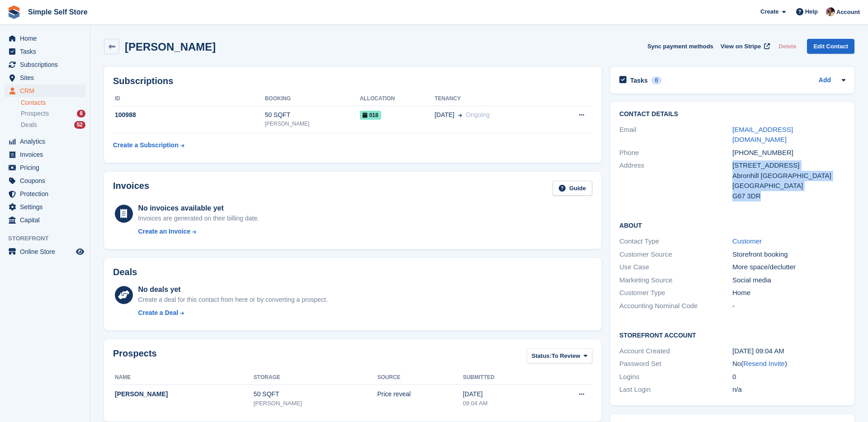  Describe the element at coordinates (183, 378) in the screenshot. I see `th: Name` at that location.